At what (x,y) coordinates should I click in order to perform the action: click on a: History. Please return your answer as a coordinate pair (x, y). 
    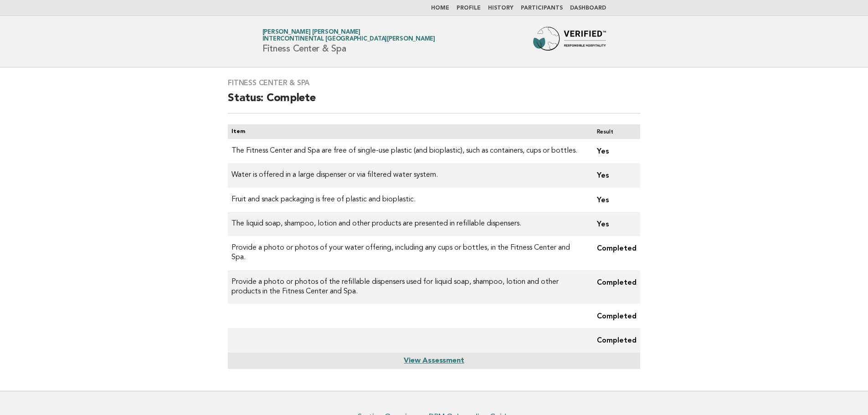
    Looking at the image, I should click on (501, 8).